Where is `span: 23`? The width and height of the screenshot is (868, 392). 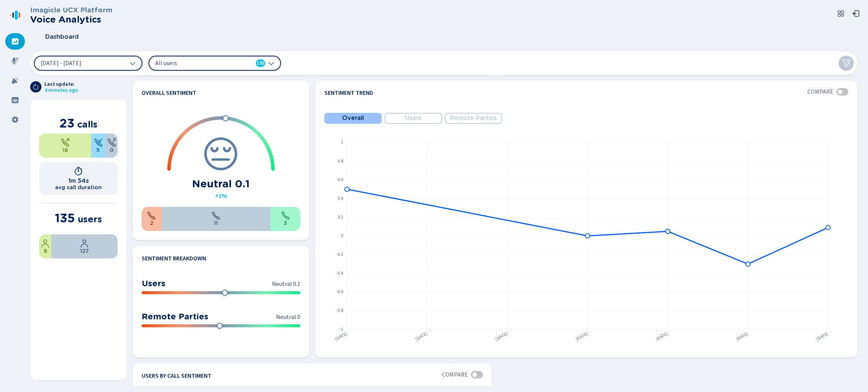 span: 23 is located at coordinates (67, 123).